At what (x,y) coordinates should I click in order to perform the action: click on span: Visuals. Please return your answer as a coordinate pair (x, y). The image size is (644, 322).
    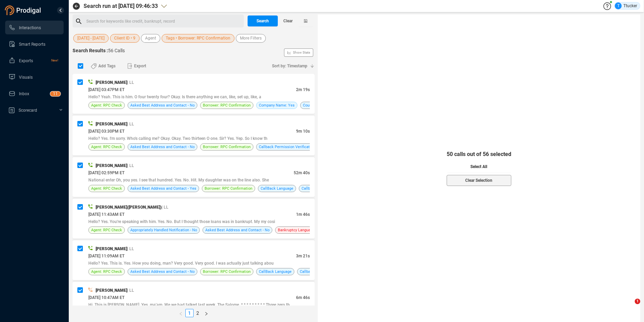
    Looking at the image, I should click on (26, 77).